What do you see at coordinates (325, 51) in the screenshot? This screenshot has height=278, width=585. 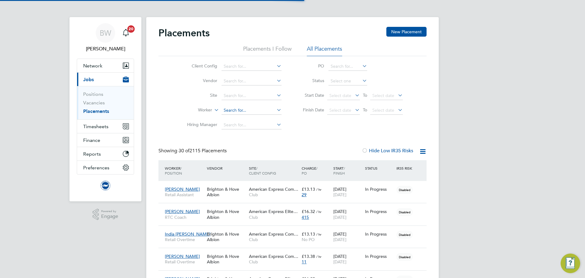 I see `li: All Placements` at bounding box center [325, 51].